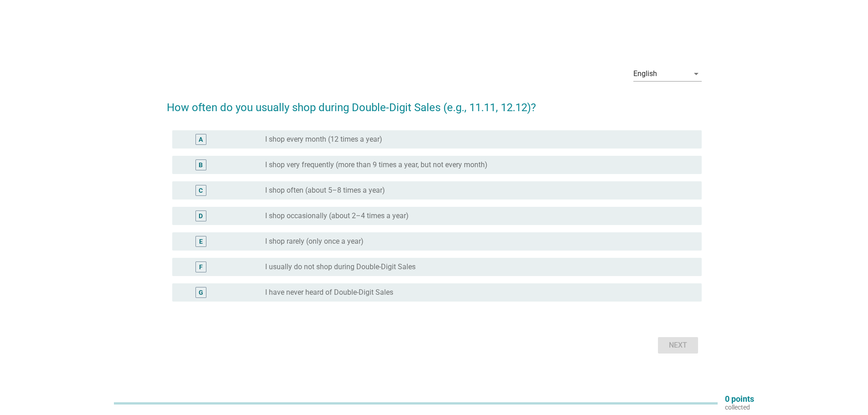 Image resolution: width=868 pixels, height=415 pixels. Describe the element at coordinates (201, 190) in the screenshot. I see `div: C` at that location.